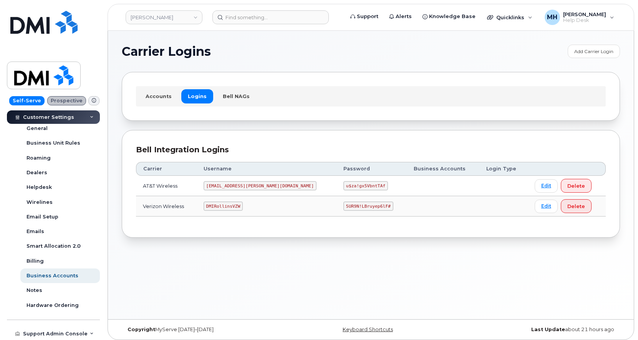 The image size is (638, 340). Describe the element at coordinates (371, 149) in the screenshot. I see `div: Bell Integration Logins` at that location.